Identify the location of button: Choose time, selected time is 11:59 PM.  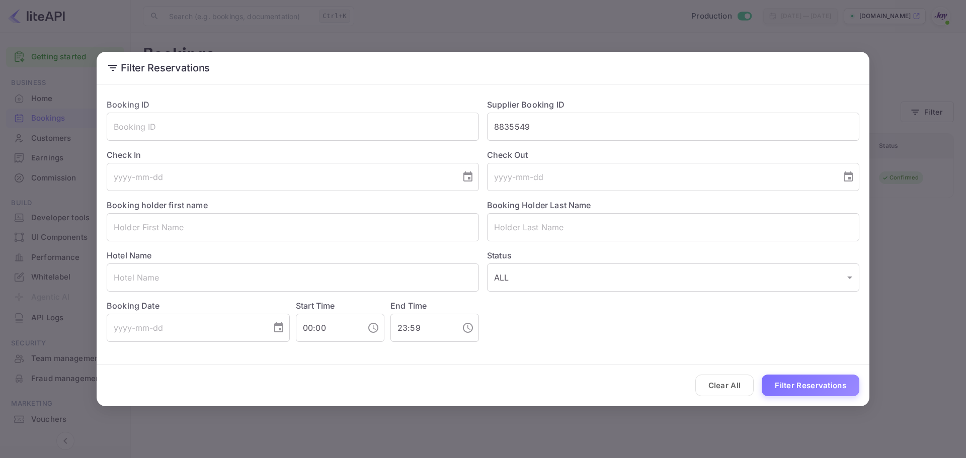
(468, 328).